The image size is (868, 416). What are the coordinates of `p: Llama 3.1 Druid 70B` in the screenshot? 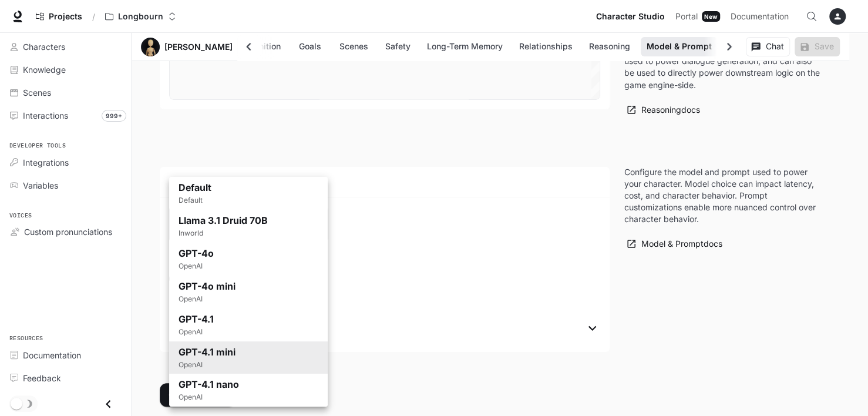 It's located at (223, 220).